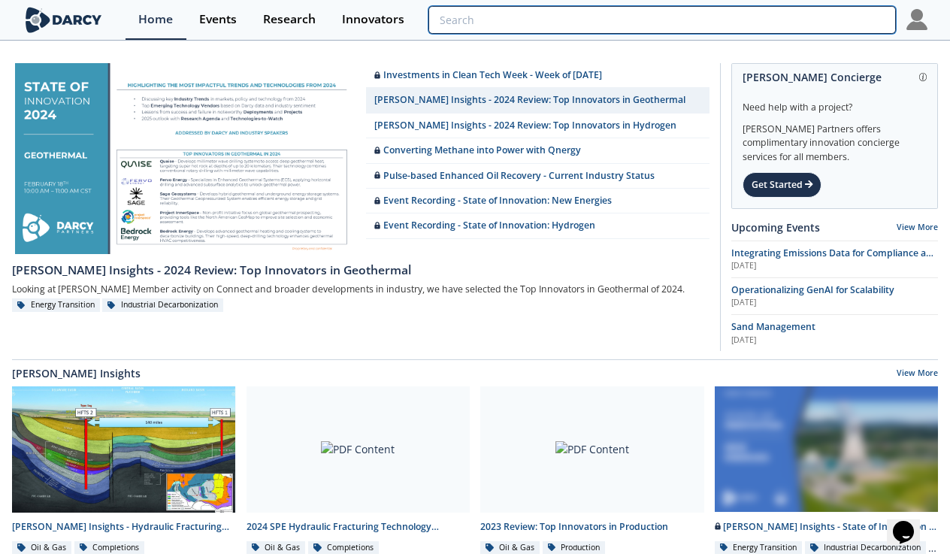  What do you see at coordinates (592, 527) in the screenshot?
I see `div: 2023 Review: Top Innovators in Production` at bounding box center [592, 527].